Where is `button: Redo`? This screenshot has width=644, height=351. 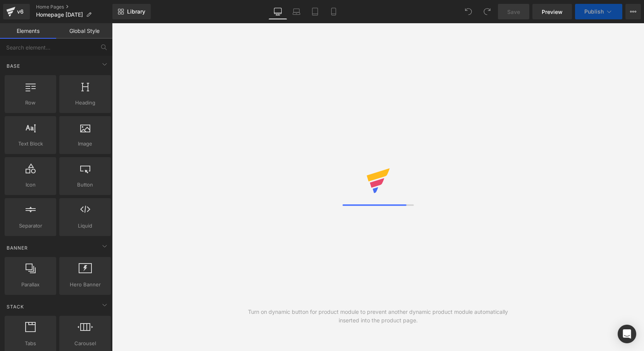 button: Redo is located at coordinates (487, 11).